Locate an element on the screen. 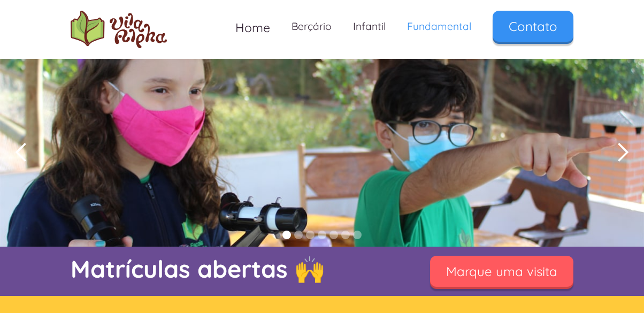 This screenshot has width=644, height=313. a: Home is located at coordinates (252, 27).